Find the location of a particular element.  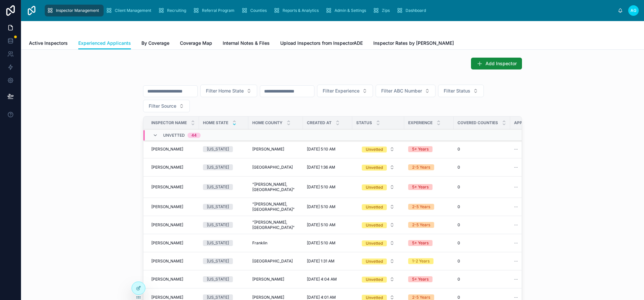

a: 5+ Years is located at coordinates (429, 150).